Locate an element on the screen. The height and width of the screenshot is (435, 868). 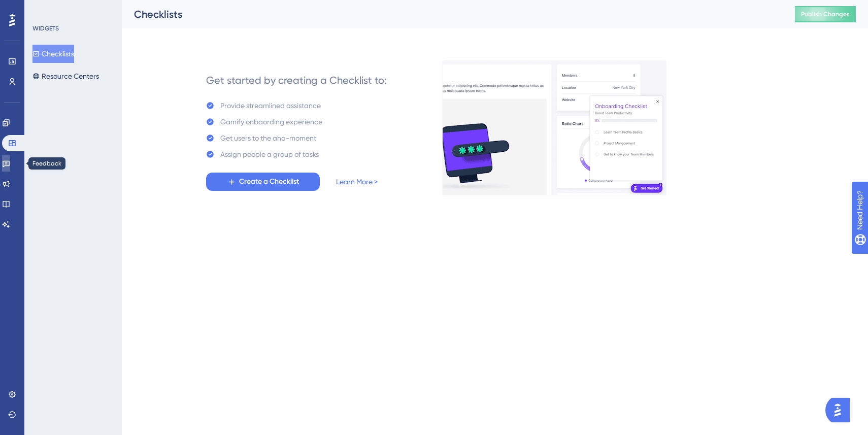
div: Assign people a group of tasks is located at coordinates (270, 154).